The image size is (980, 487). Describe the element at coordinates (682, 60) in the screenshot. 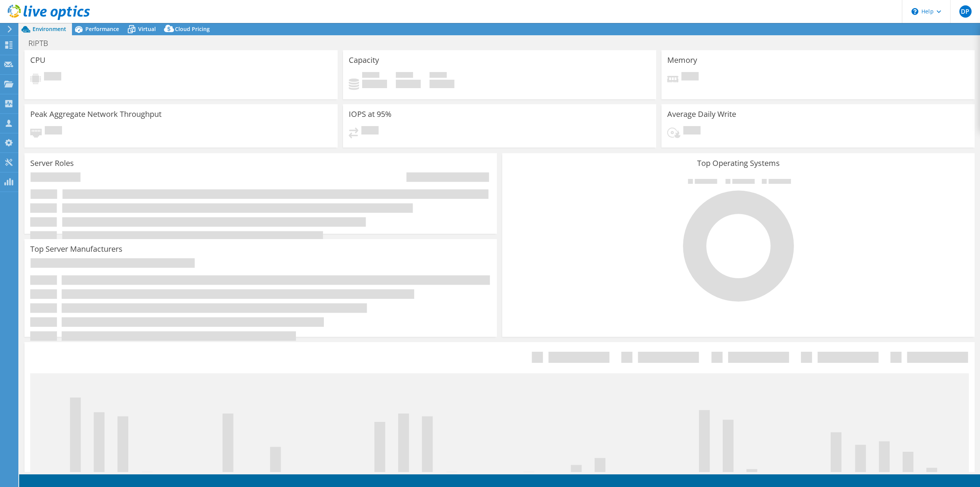

I see `h3: Memory` at that location.